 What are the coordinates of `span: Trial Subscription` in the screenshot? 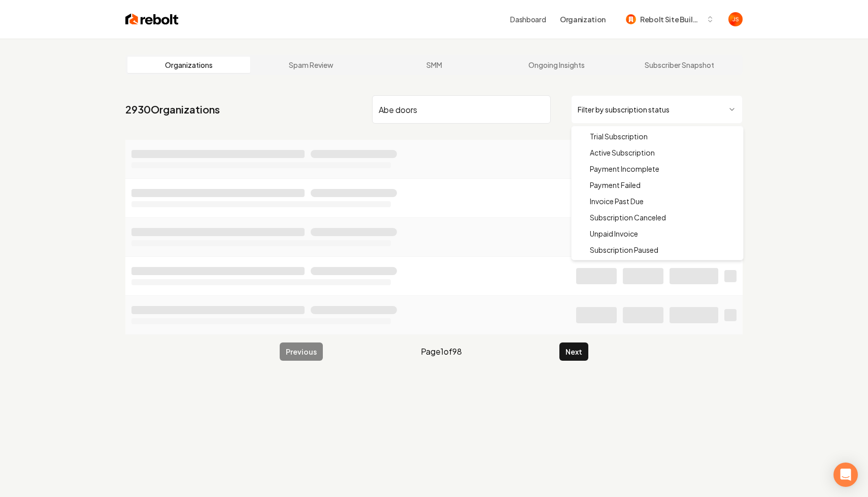 It's located at (619, 136).